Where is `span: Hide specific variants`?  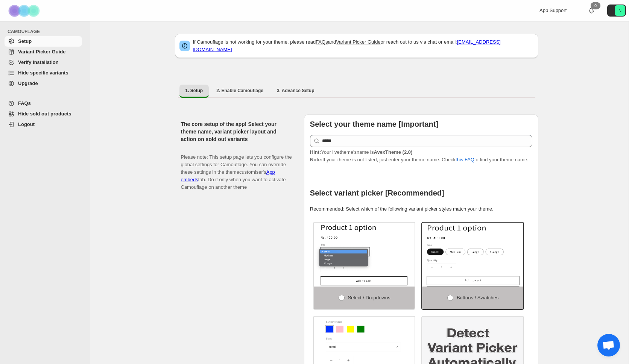
span: Hide specific variants is located at coordinates (43, 73).